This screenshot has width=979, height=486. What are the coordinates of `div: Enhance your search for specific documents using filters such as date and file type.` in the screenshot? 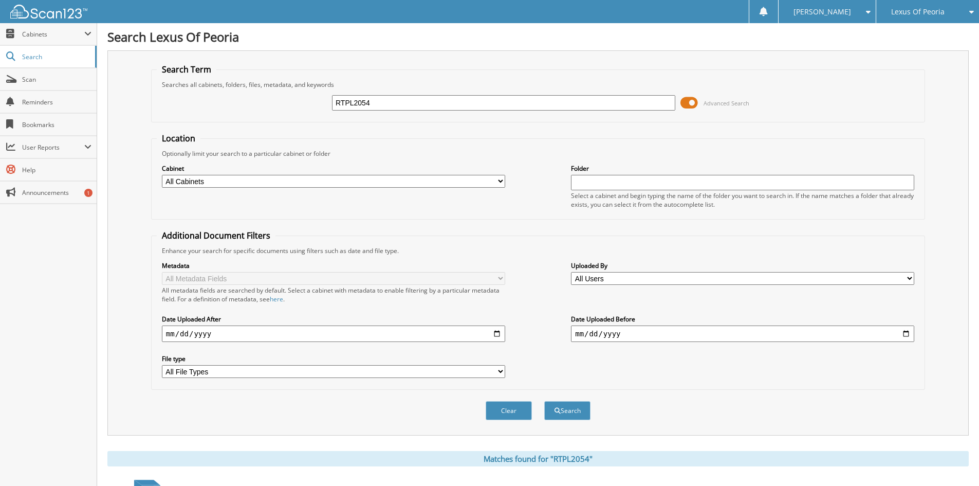 It's located at (538, 250).